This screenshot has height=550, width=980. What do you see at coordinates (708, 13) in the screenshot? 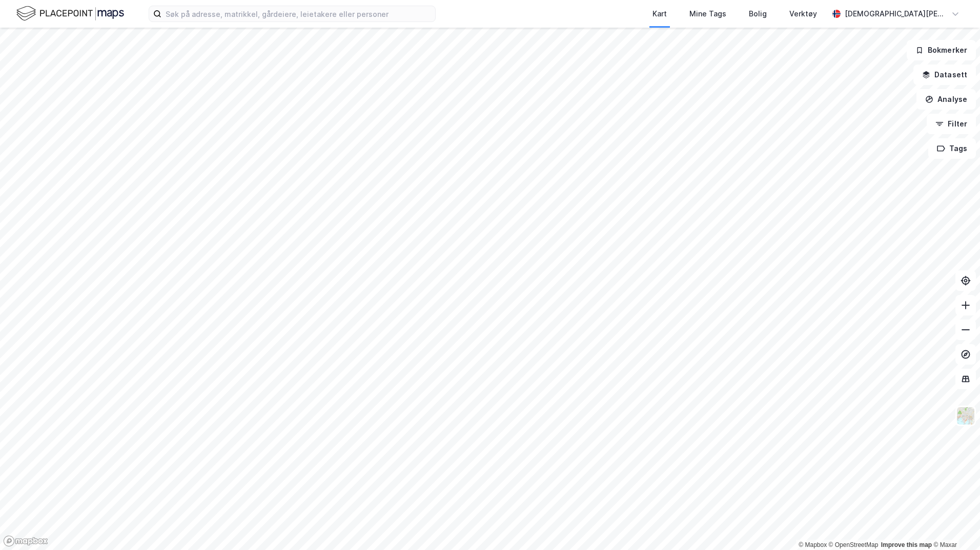
I see `div: Mine Tags` at bounding box center [708, 13].